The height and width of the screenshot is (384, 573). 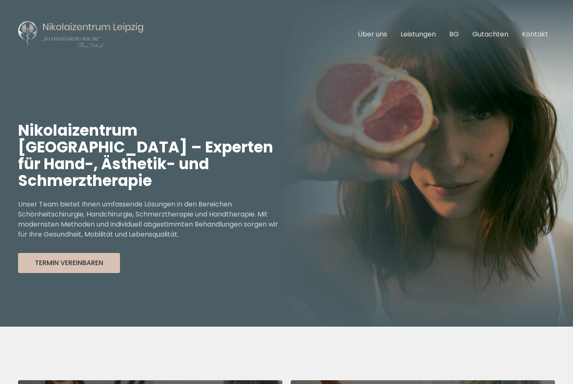 I want to click on a: Kontakt, so click(x=534, y=34).